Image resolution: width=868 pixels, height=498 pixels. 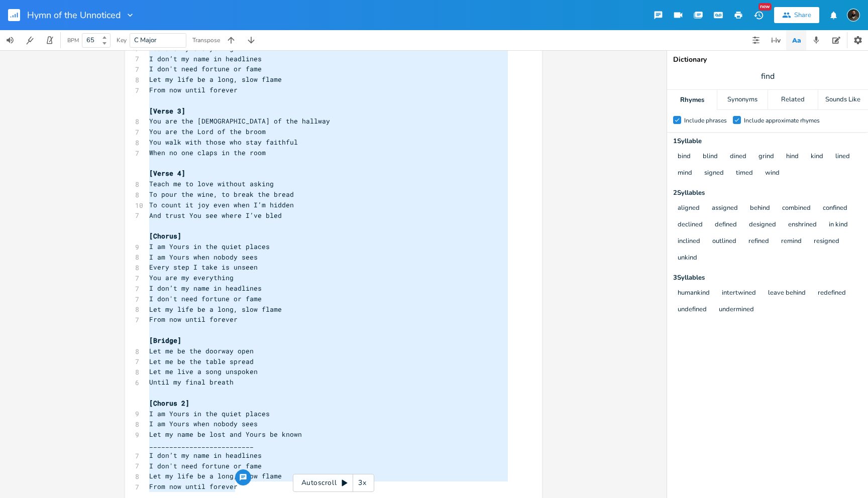 What do you see at coordinates (803, 15) in the screenshot?
I see `div: Share` at bounding box center [803, 15].